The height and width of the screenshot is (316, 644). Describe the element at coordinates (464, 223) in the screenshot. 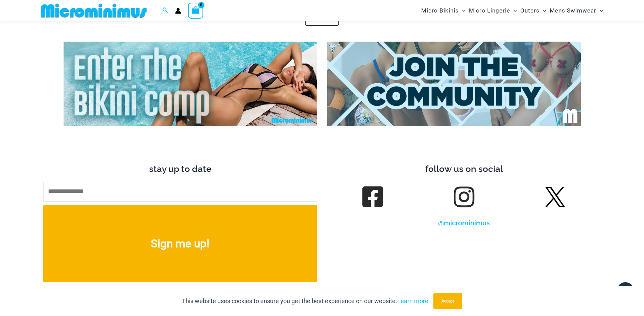

I see `a: @microminimus` at that location.